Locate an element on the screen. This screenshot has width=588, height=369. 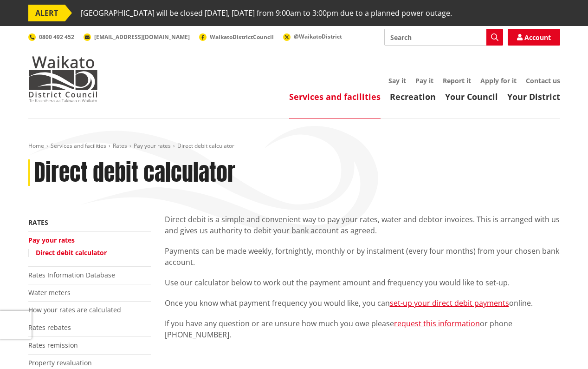
span: WaikatoDistrictCouncil is located at coordinates (242, 36).